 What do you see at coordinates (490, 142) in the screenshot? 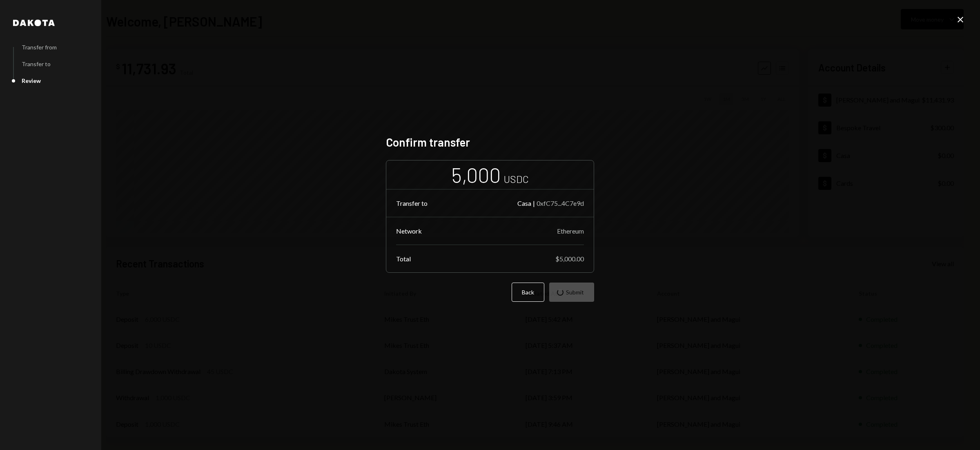
I see `h2: Confirm transfer` at bounding box center [490, 142].